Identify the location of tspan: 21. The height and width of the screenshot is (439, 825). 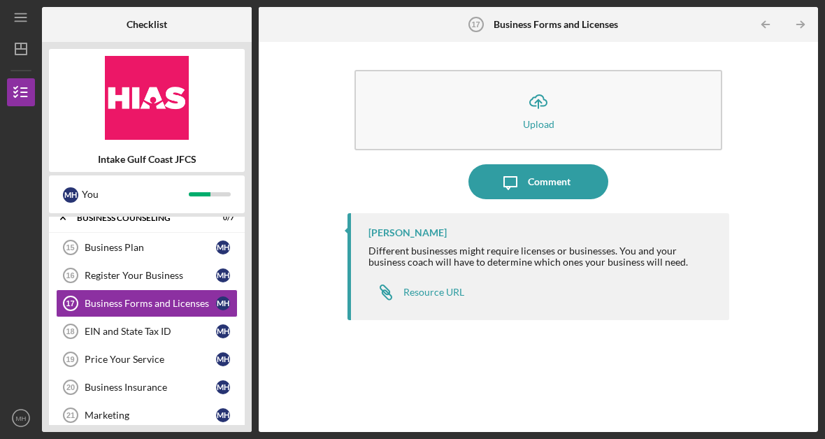
(71, 415).